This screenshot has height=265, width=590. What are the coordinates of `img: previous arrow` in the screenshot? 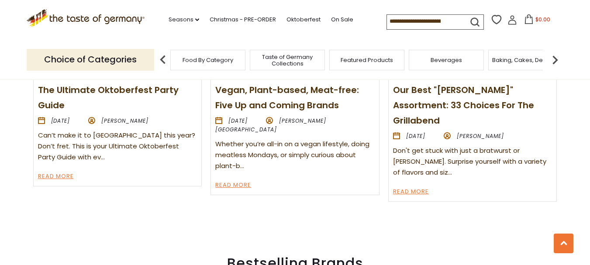 It's located at (163, 60).